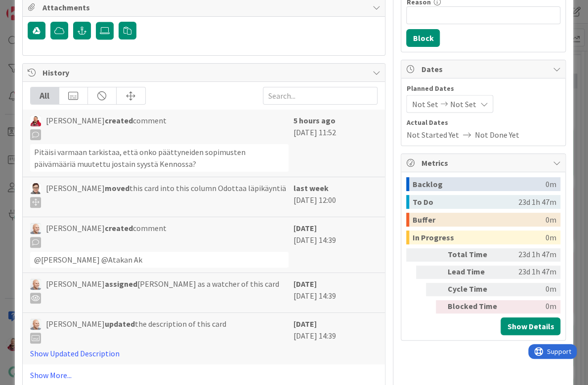 This screenshot has width=588, height=385. What do you see at coordinates (205, 8) in the screenshot?
I see `span: Attachments` at bounding box center [205, 8].